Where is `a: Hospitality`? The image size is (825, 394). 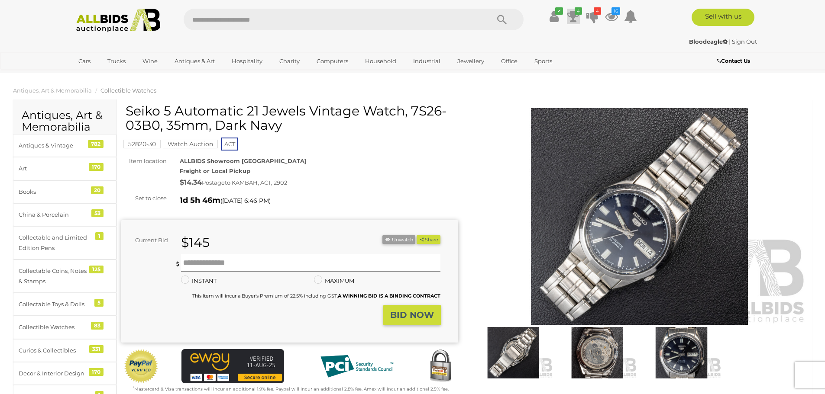
a: Hospitality is located at coordinates (247, 61).